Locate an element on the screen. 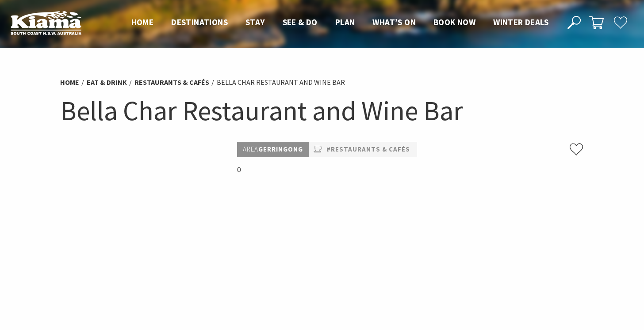 This screenshot has height=330, width=644. a: Destinations is located at coordinates (200, 22).